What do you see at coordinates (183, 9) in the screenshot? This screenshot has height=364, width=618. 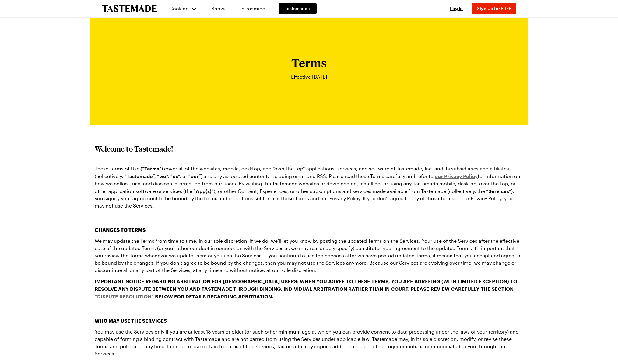 I see `button: Cooking` at bounding box center [183, 9].